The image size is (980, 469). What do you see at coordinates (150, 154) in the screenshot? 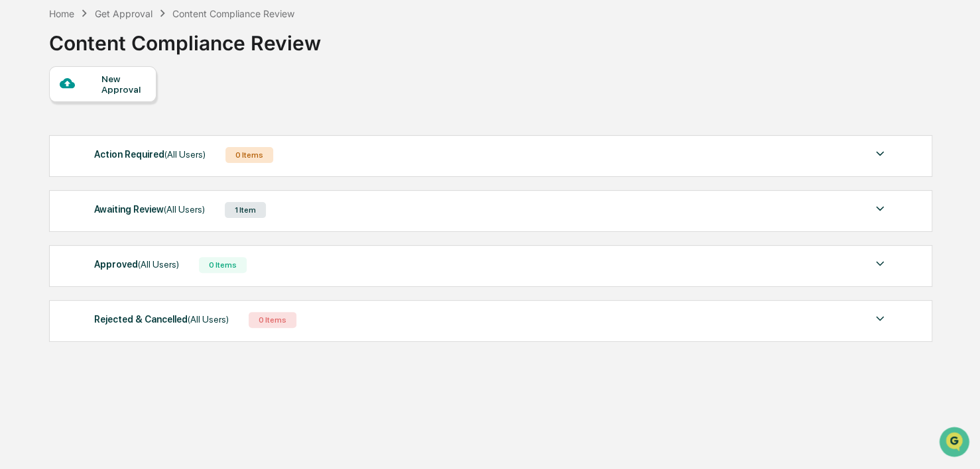
I see `div: Action Required` at bounding box center [150, 154].